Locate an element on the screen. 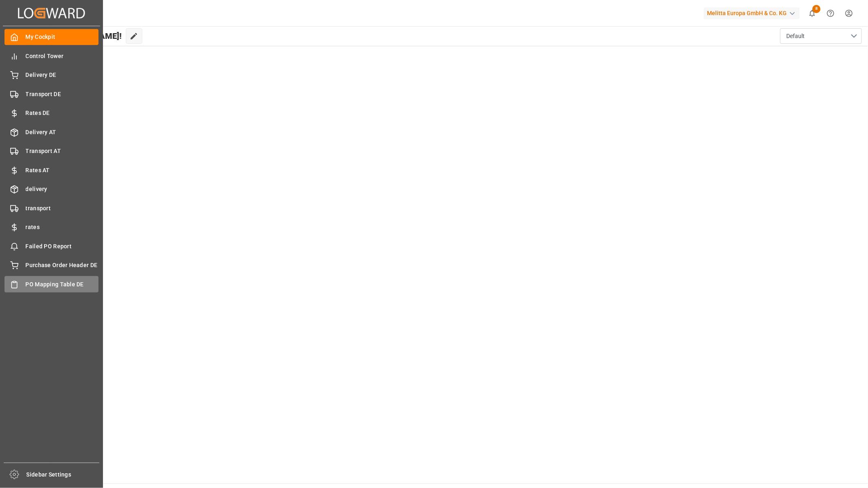  span: Rates AT is located at coordinates (62, 170).